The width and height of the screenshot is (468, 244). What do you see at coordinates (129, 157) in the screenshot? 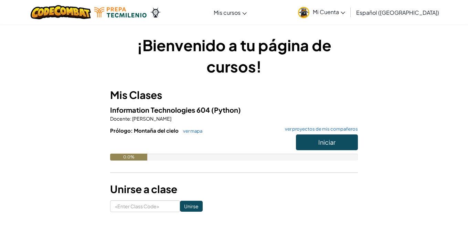
I see `div: 0.0%` at bounding box center [129, 157].